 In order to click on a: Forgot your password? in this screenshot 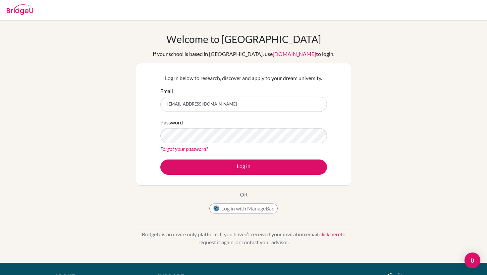, I will do `click(184, 149)`.